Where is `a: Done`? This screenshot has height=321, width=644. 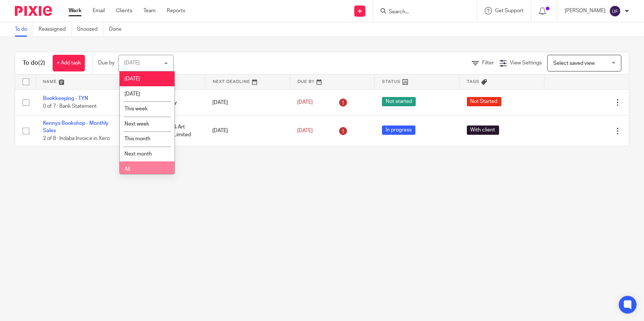 a: Done is located at coordinates (118, 29).